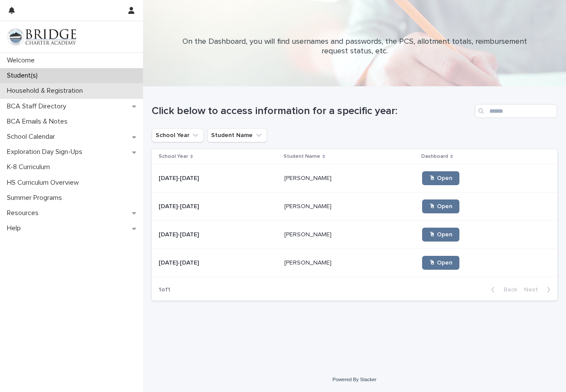 This screenshot has width=566, height=392. Describe the element at coordinates (516, 111) in the screenshot. I see `input: Search` at that location.